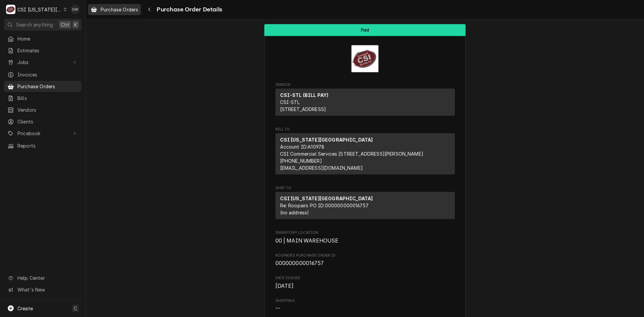  What do you see at coordinates (365, 30) in the screenshot?
I see `div: Status` at bounding box center [365, 30].